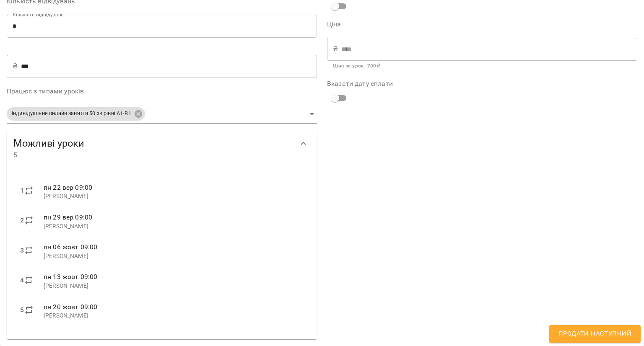 The image size is (644, 346). I want to click on span: Індивідуальне онлайн заняття 50 хв рівні А1-В1, so click(71, 114).